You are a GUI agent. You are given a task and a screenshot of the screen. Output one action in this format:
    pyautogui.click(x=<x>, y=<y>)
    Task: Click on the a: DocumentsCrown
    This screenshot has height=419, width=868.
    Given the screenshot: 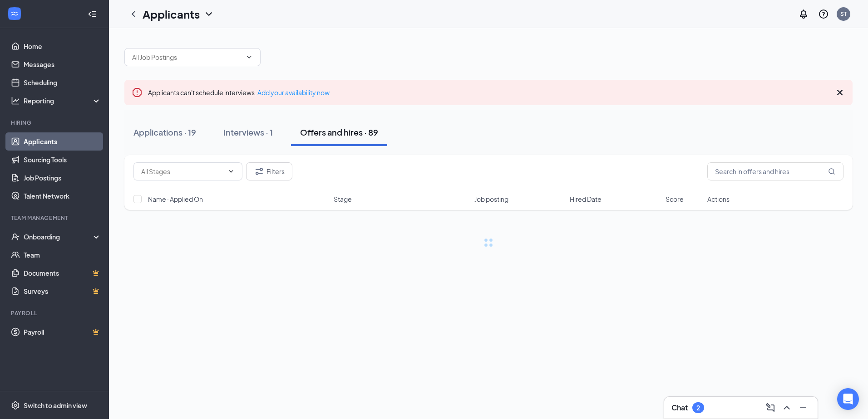 What is the action you would take?
    pyautogui.click(x=62, y=273)
    